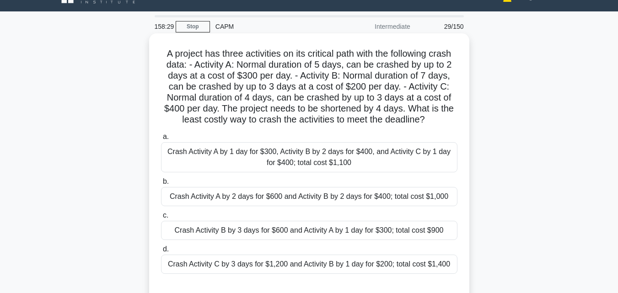 This screenshot has height=293, width=618. What do you see at coordinates (309, 157) in the screenshot?
I see `div: Crash Activity A by 1 day for $300, Activity B by 2 days for $400, and Activity C by 1 day for $4...` at bounding box center [309, 157].